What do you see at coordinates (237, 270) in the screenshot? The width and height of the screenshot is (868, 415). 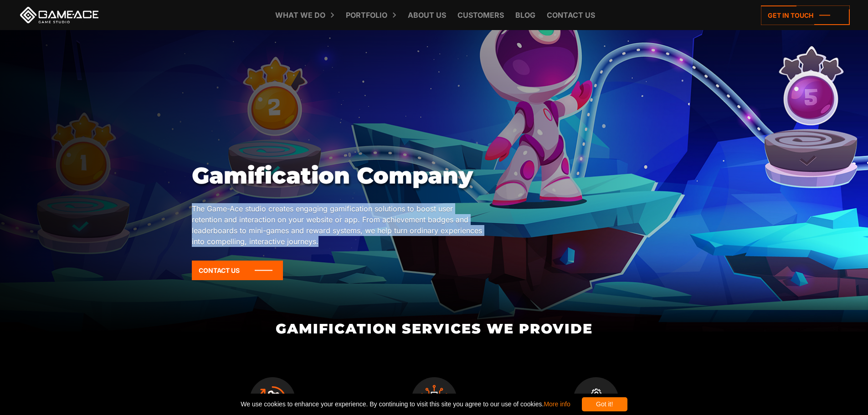 I see `a: Contact Us` at bounding box center [237, 270].